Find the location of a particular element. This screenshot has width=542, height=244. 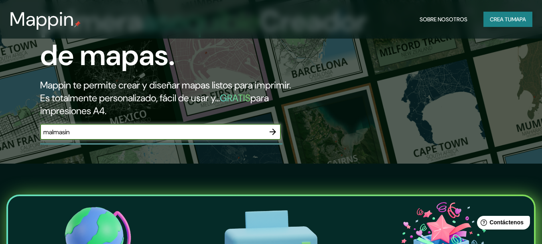

font: Es totalmente personalizado, fácil de usar y... is located at coordinates (130, 98).